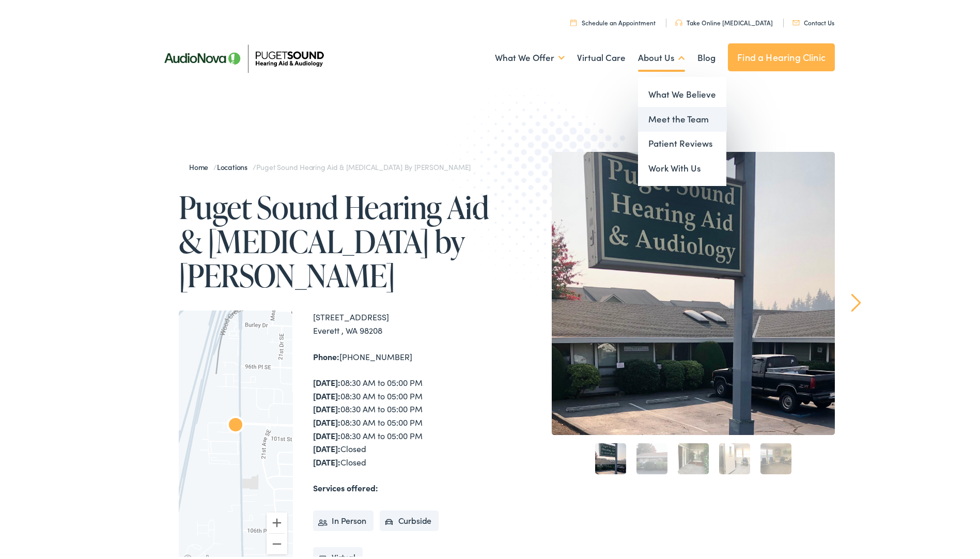 This screenshot has height=559, width=980. I want to click on a: 3, so click(693, 457).